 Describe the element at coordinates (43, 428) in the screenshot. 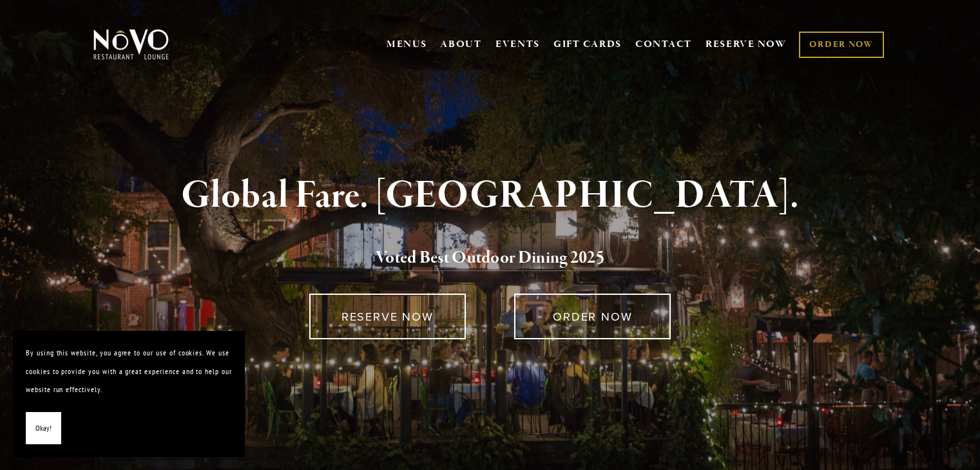

I see `span: Okay!` at that location.